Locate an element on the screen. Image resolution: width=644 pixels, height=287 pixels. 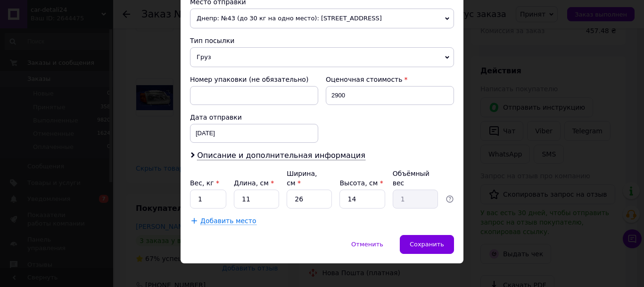
span: Груз is located at coordinates (322, 57).